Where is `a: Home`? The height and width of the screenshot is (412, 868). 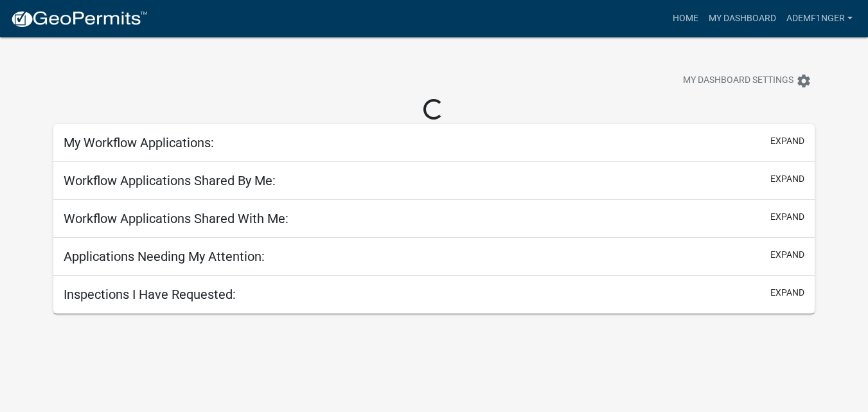
a: Home is located at coordinates (686, 19).